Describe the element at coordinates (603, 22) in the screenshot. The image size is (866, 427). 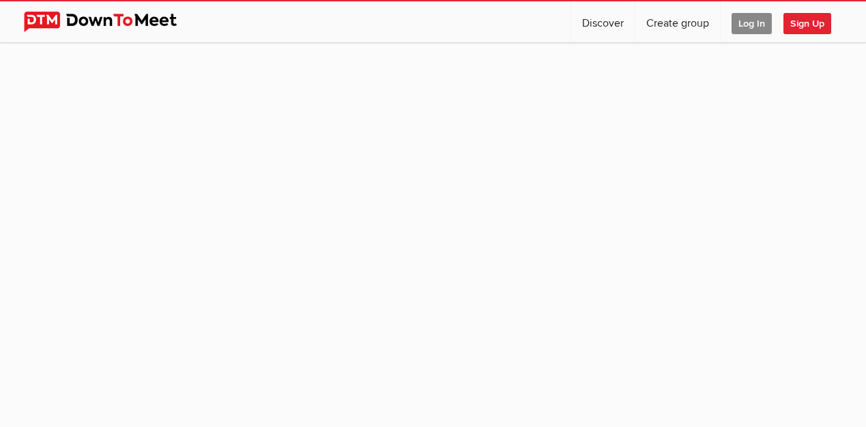
I see `a: Discover` at that location.